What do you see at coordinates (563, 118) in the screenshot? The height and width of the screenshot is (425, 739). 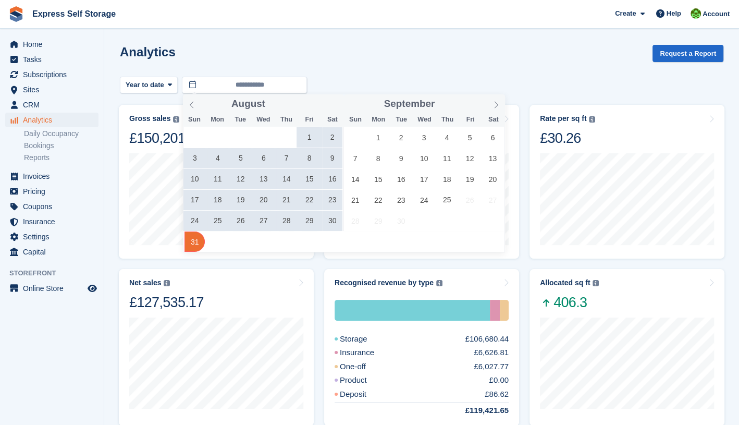 I see `div: Rate per sq ft` at bounding box center [563, 118].